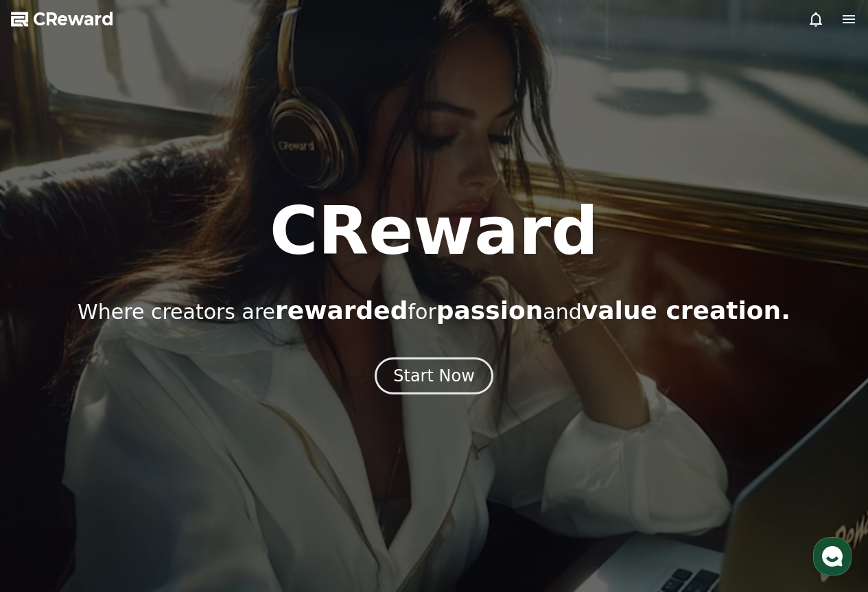 The height and width of the screenshot is (592, 868). I want to click on span: rewarded, so click(341, 310).